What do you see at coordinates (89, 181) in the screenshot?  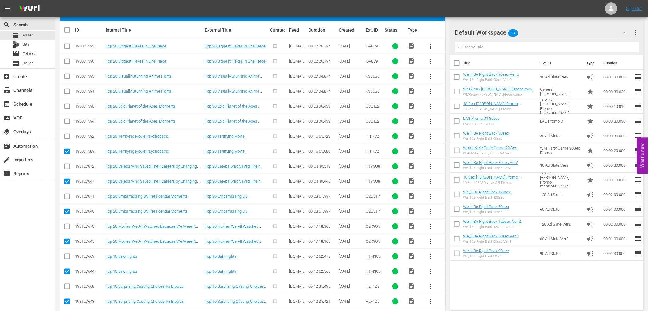 I see `div: 193127647` at bounding box center [89, 181].